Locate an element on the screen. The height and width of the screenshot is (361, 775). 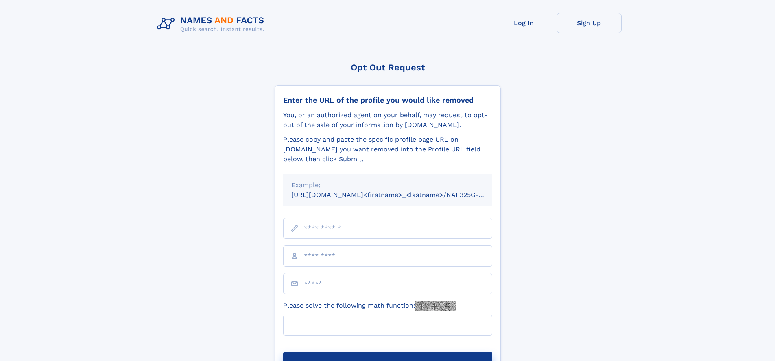
a: Sign Up is located at coordinates (589, 23).